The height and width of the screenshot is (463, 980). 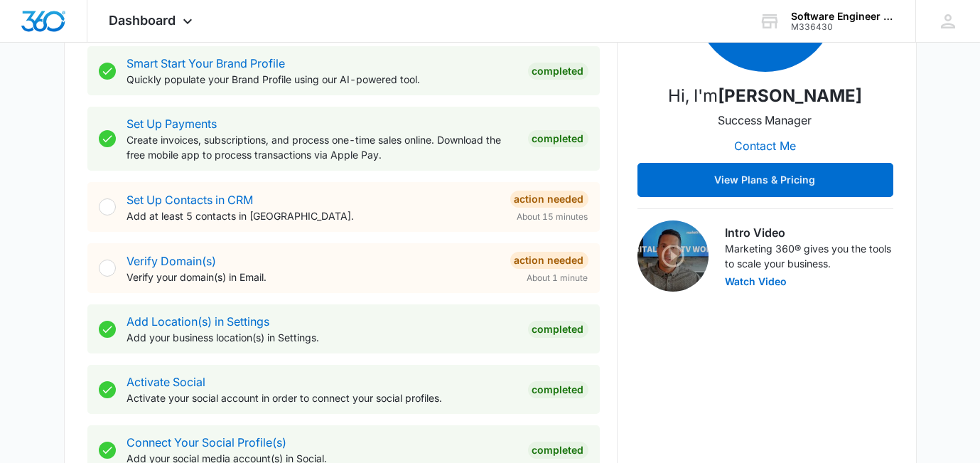 I want to click on p: Hi, I'm, so click(x=764, y=96).